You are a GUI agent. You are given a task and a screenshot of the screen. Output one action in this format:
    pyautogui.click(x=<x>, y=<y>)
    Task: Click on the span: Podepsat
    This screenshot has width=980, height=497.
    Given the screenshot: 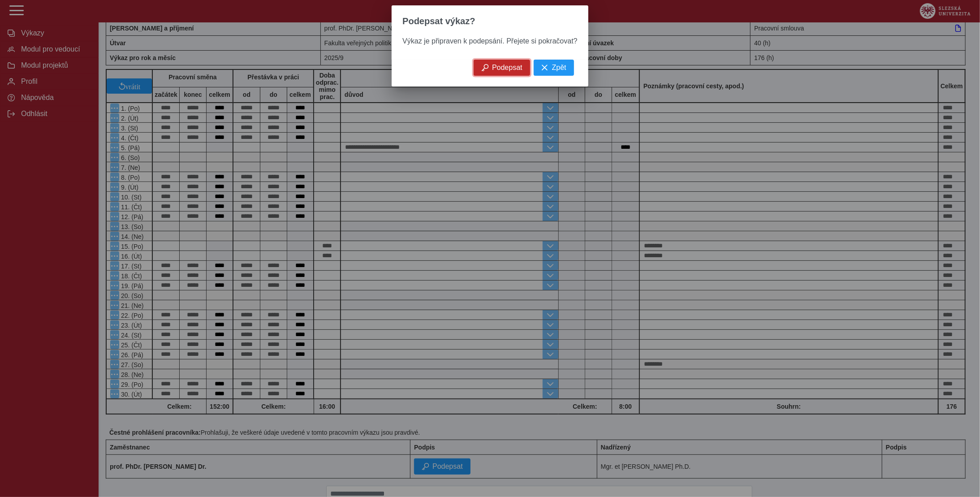 What is the action you would take?
    pyautogui.click(x=507, y=67)
    